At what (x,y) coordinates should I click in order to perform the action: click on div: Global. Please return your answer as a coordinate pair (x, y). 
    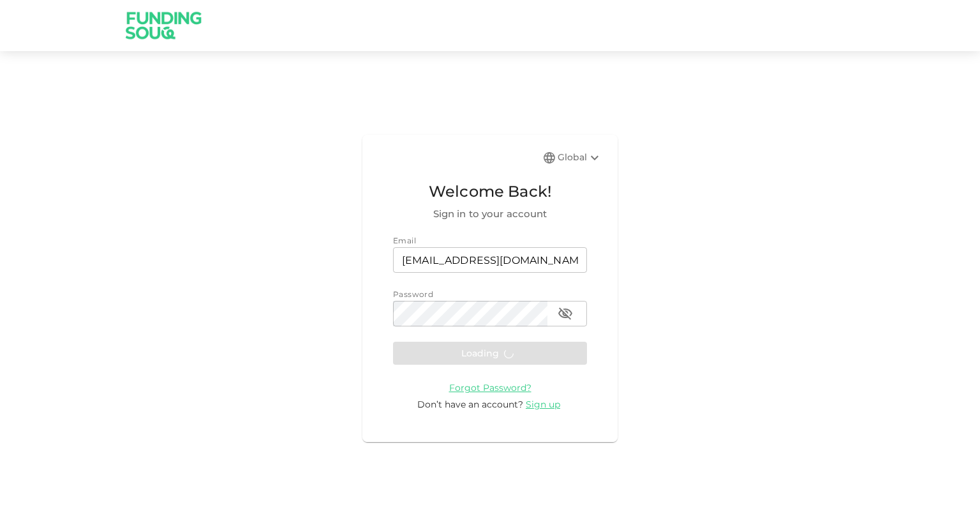
    Looking at the image, I should click on (580, 157).